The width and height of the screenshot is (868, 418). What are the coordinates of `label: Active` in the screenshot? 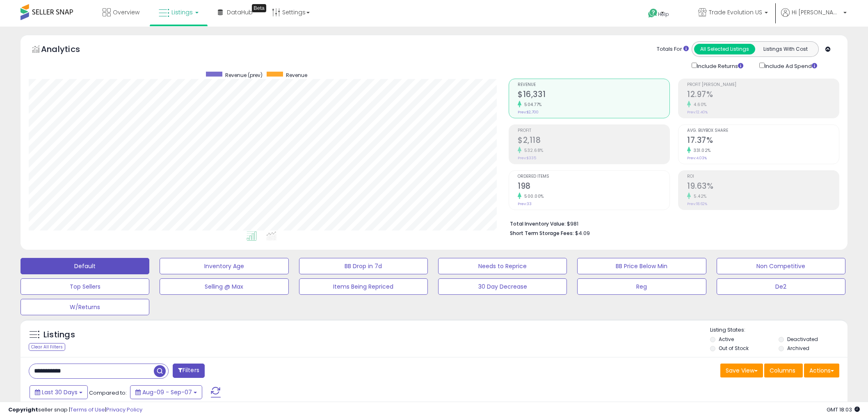 It's located at (726, 339).